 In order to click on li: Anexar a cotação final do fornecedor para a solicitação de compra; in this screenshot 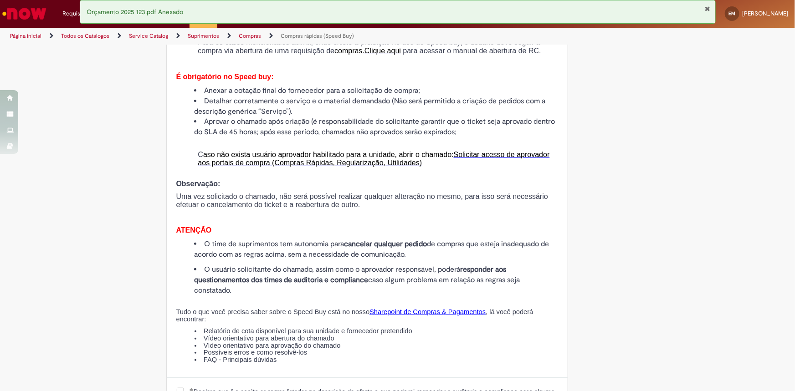, I will do `click(376, 91)`.